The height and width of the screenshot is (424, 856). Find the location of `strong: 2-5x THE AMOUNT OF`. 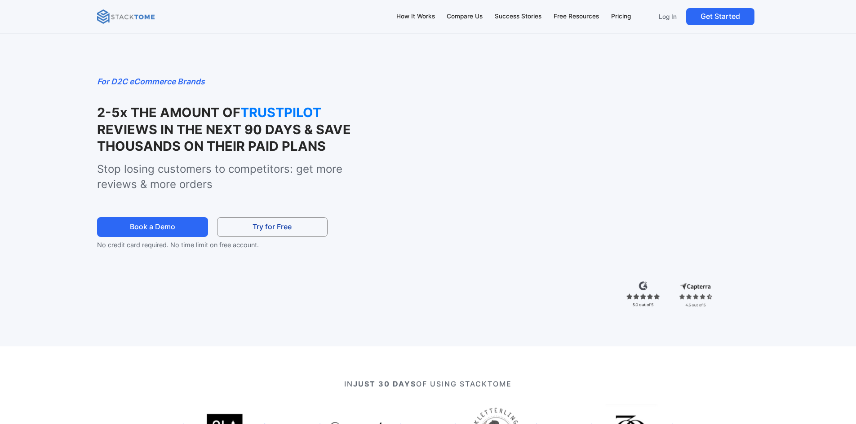

strong: 2-5x THE AMOUNT OF is located at coordinates (168, 112).